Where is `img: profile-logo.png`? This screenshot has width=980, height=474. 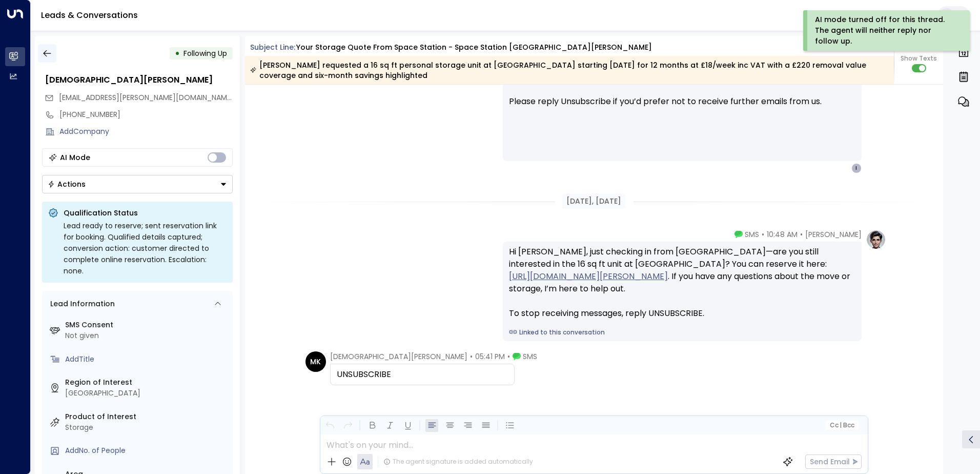
img: profile-logo.png is located at coordinates (876, 239).